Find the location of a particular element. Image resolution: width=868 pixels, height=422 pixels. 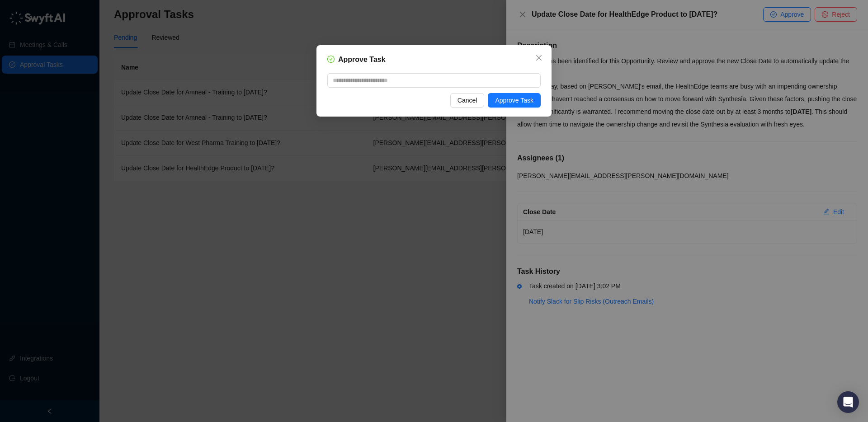

button: Cancel is located at coordinates (467, 100).